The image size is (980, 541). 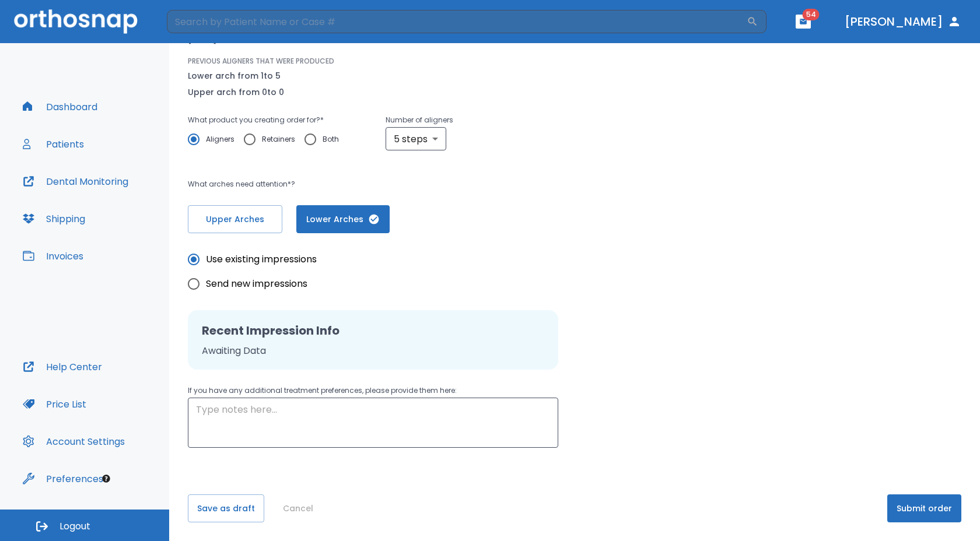 What do you see at coordinates (268, 120) in the screenshot?
I see `p: What product you creating order for? *` at bounding box center [268, 120].